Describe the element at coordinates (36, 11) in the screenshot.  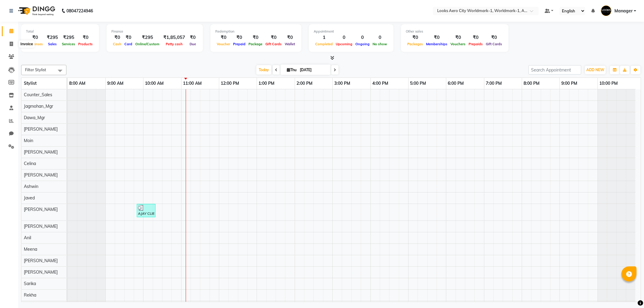
I see `img: logo` at that location.